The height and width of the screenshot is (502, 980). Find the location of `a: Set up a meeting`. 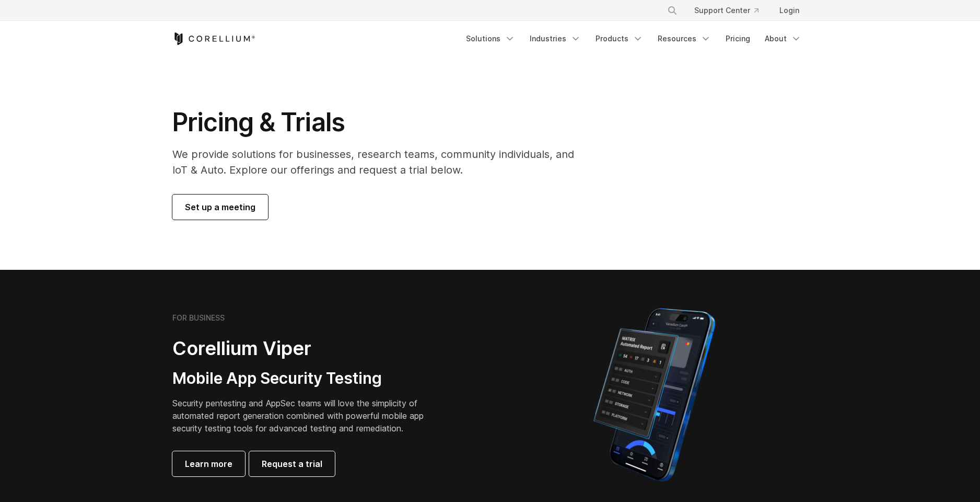

a: Set up a meeting is located at coordinates (220, 207).